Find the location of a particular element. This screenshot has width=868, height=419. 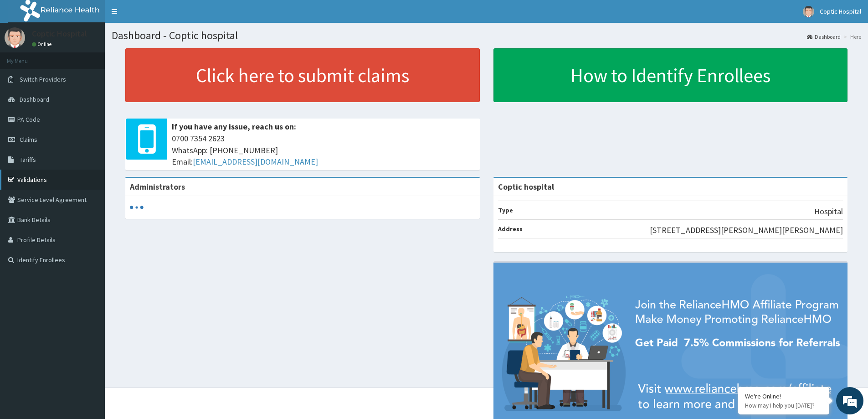

p: Coptic Hospital is located at coordinates (59, 34).